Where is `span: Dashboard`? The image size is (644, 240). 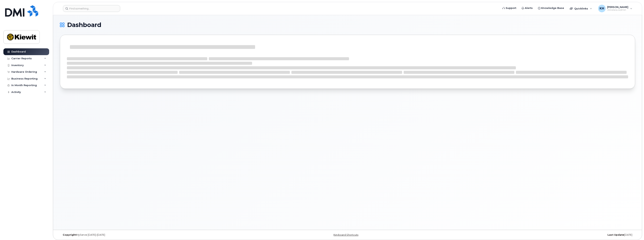
span: Dashboard is located at coordinates (84, 25).